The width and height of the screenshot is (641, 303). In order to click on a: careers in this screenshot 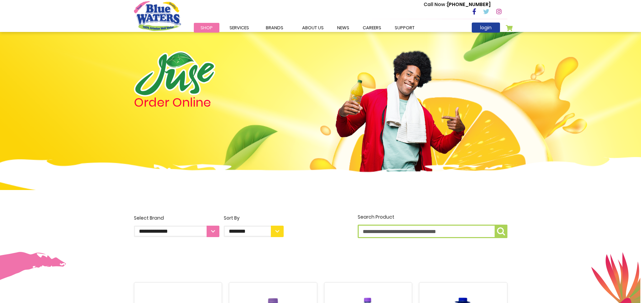, I will do `click(372, 28)`.